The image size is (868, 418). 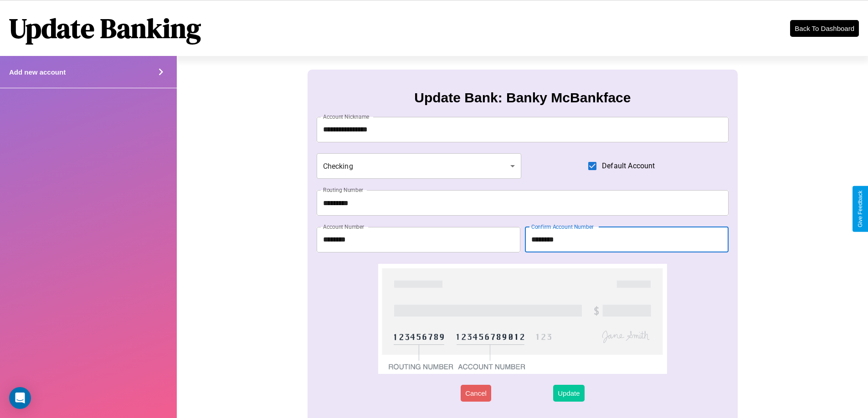 What do you see at coordinates (569, 393) in the screenshot?
I see `button: Update` at bounding box center [569, 393].